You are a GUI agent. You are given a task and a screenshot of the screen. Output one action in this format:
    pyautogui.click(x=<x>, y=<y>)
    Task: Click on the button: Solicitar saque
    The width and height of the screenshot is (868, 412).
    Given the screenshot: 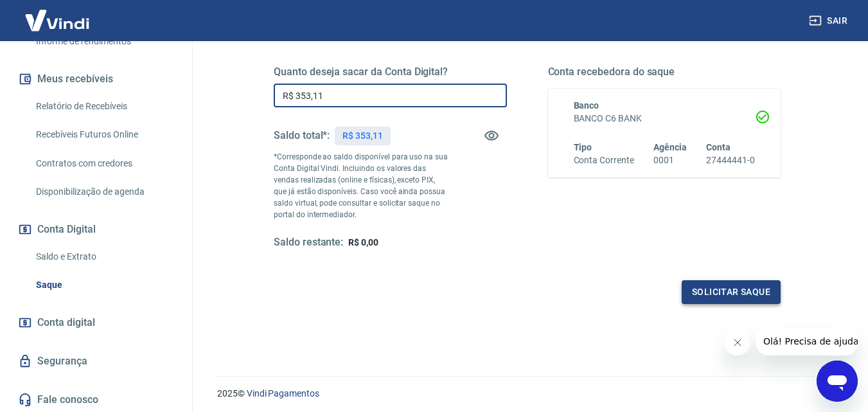 What is the action you would take?
    pyautogui.click(x=731, y=292)
    